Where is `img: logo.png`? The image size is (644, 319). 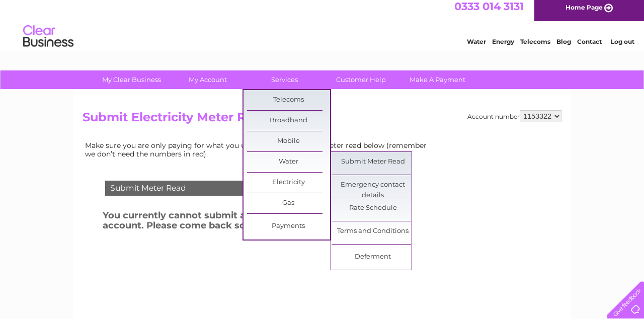 img: logo.png is located at coordinates (49, 41).